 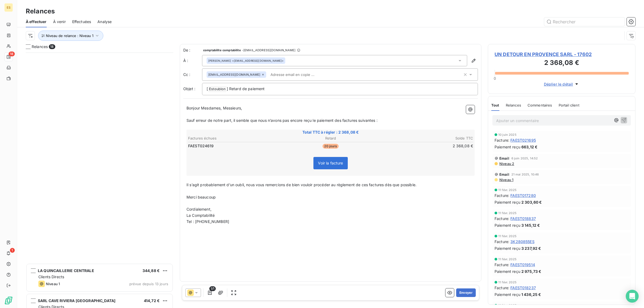 What do you see at coordinates (151, 271) in the screenshot?
I see `span: 344,88 €` at bounding box center [151, 271].